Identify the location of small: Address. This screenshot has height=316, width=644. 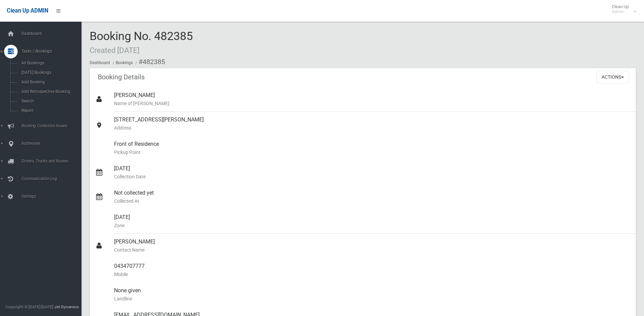
(373, 128).